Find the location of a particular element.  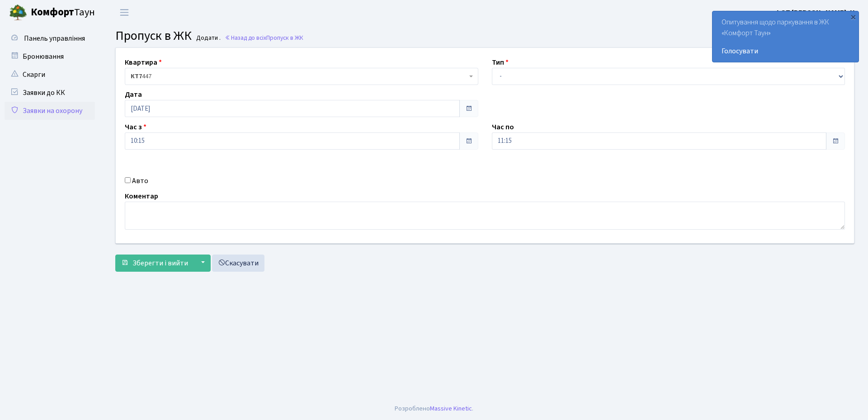

a: Голосувати is located at coordinates (785, 51).